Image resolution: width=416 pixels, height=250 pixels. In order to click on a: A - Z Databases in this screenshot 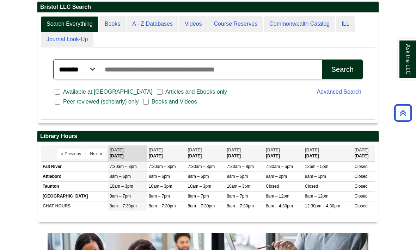, I will do `click(152, 24)`.